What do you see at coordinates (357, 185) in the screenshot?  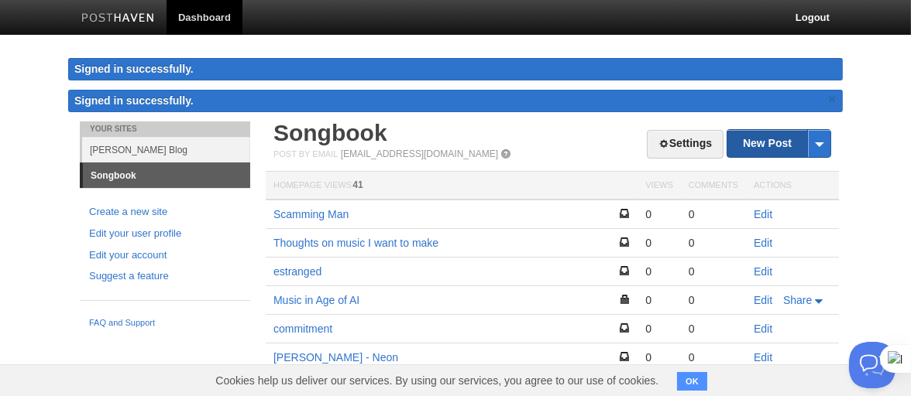 I see `span: 41` at bounding box center [357, 185].